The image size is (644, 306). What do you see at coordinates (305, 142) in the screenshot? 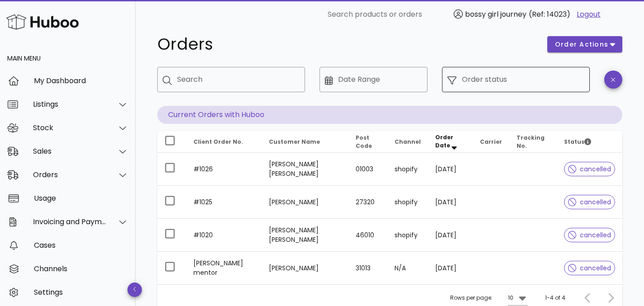
I see `th: Customer Name` at bounding box center [305, 142].